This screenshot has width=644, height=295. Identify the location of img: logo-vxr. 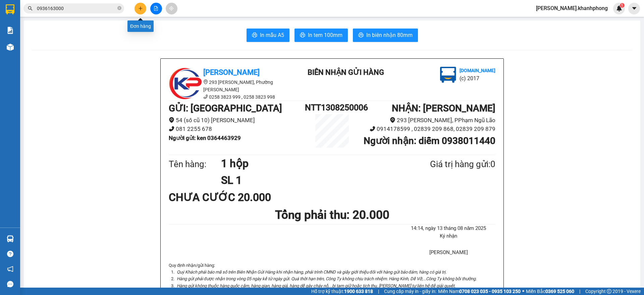
(10, 9).